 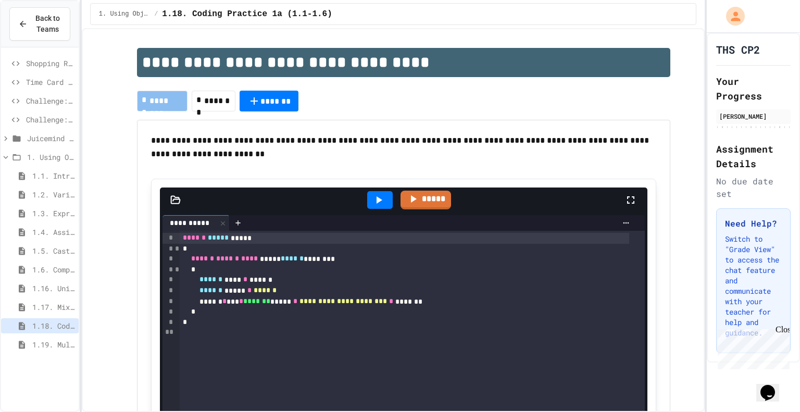 What do you see at coordinates (53, 307) in the screenshot?
I see `span: 1.17. Mixed Up Code Practice 1.1-1.6` at bounding box center [53, 307].